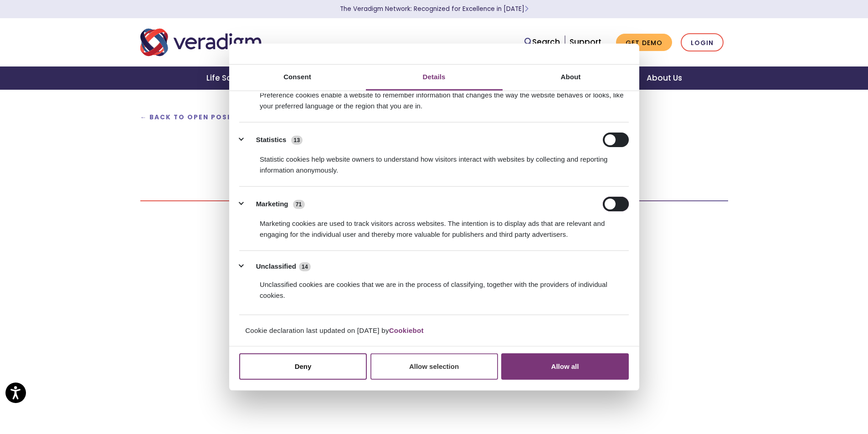 The height and width of the screenshot is (434, 868). I want to click on a: Get Demo, so click(643, 42).